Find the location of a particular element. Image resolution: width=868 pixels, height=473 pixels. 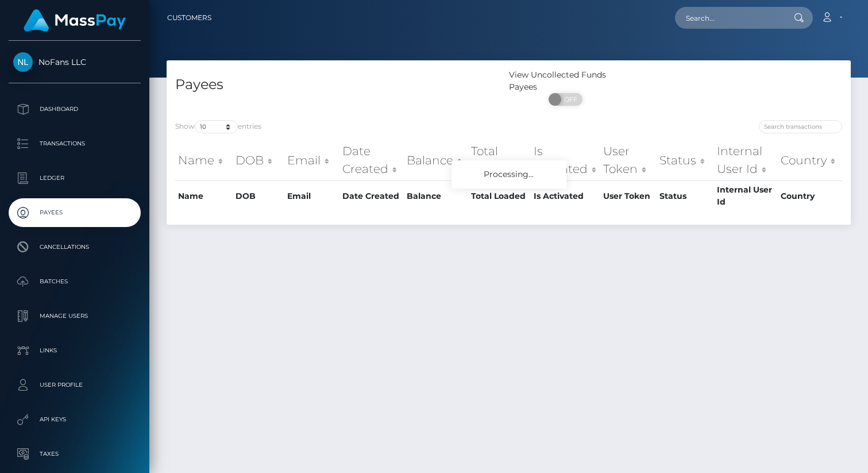

a: Dashboard is located at coordinates (75, 109).